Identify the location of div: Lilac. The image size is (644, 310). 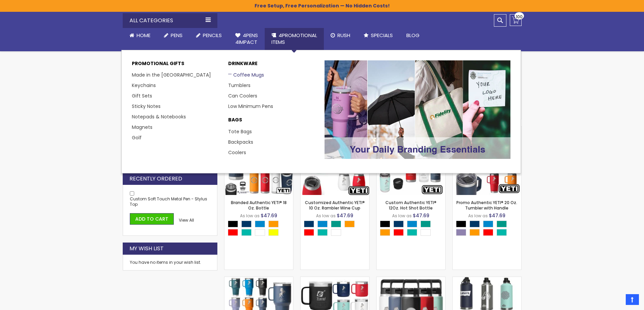
(461, 233).